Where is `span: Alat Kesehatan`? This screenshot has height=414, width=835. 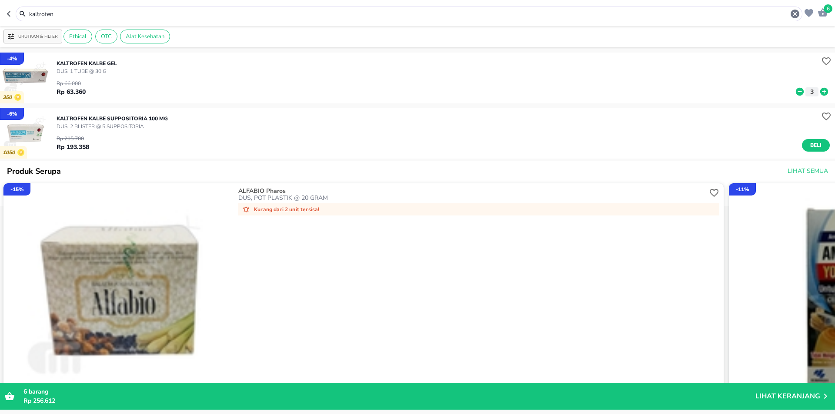
span: Alat Kesehatan is located at coordinates (145, 37).